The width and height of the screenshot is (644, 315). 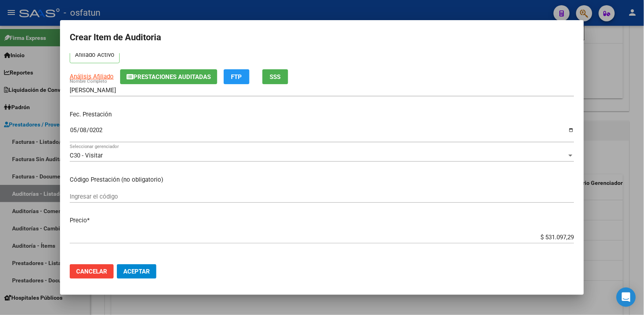 I want to click on span: FTP, so click(x=236, y=77).